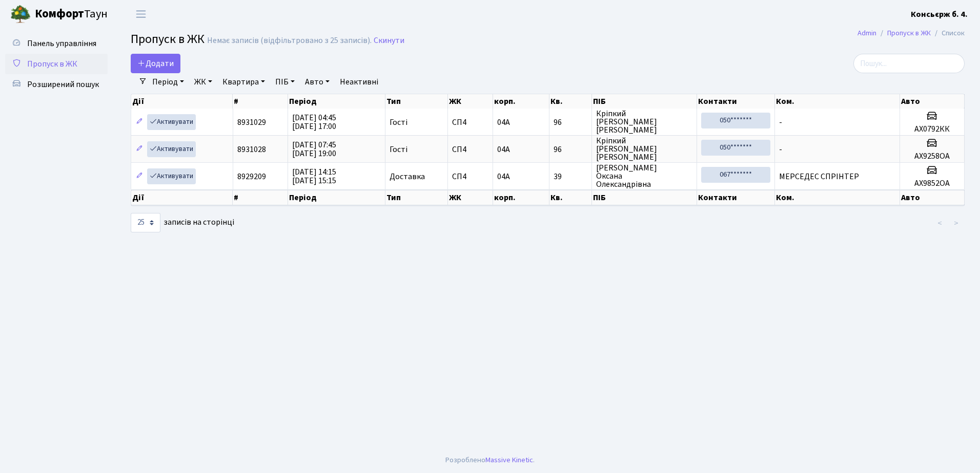 The width and height of the screenshot is (980, 473). What do you see at coordinates (939, 14) in the screenshot?
I see `a: Консьєрж б. 4.` at bounding box center [939, 14].